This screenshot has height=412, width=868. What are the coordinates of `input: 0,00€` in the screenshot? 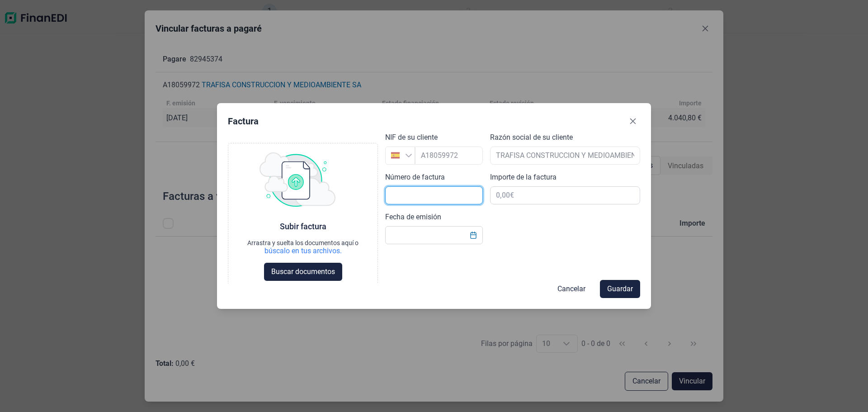 It's located at (565, 196).